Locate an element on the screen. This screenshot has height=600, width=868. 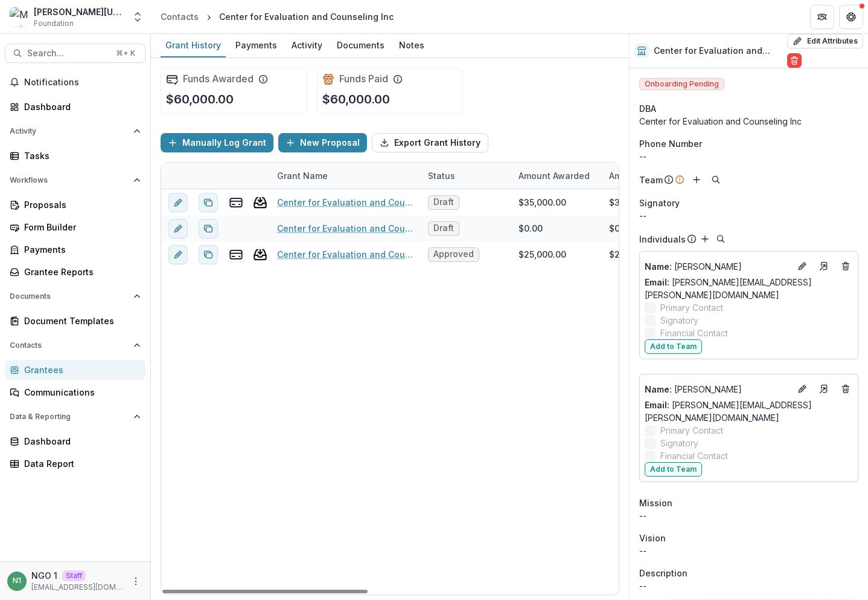
h2: Center for Evaluation and Counseling Inc is located at coordinates (718, 50).